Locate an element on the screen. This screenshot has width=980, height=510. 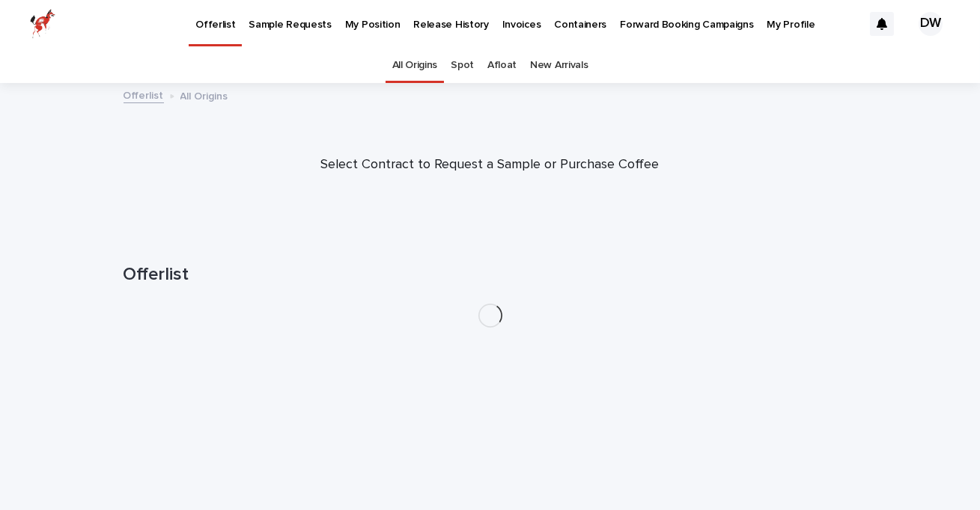
a: All Origins is located at coordinates (415, 65).